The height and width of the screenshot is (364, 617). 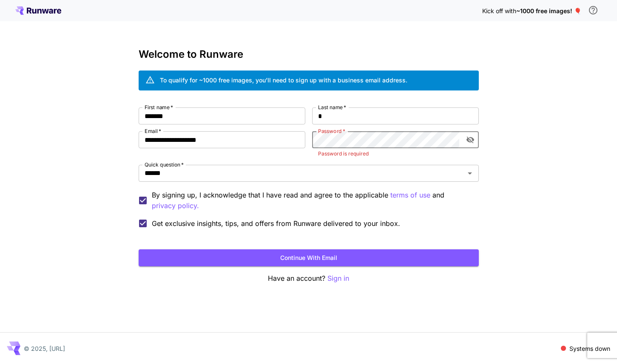 What do you see at coordinates (153, 131) in the screenshot?
I see `label: Email` at bounding box center [153, 131].